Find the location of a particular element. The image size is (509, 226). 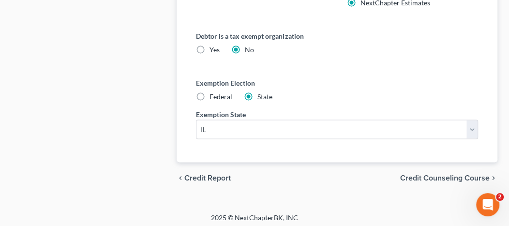

span: Credit Report is located at coordinates (208, 178).